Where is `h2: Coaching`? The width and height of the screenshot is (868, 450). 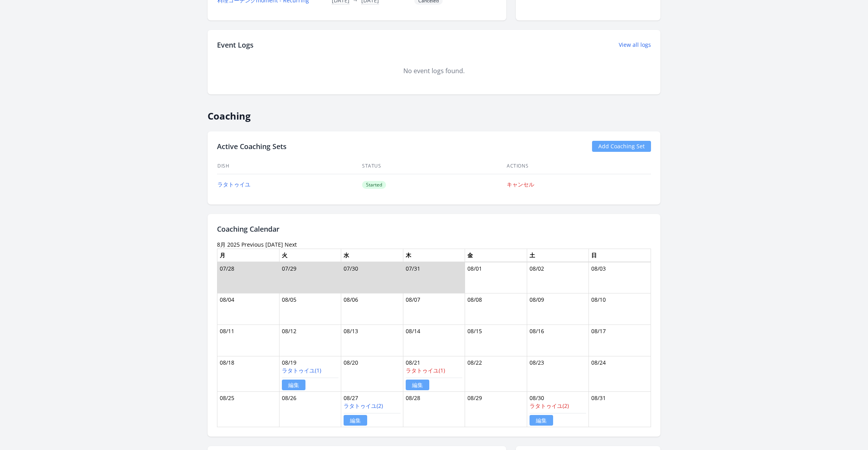
h2: Coaching is located at coordinates (434, 113).